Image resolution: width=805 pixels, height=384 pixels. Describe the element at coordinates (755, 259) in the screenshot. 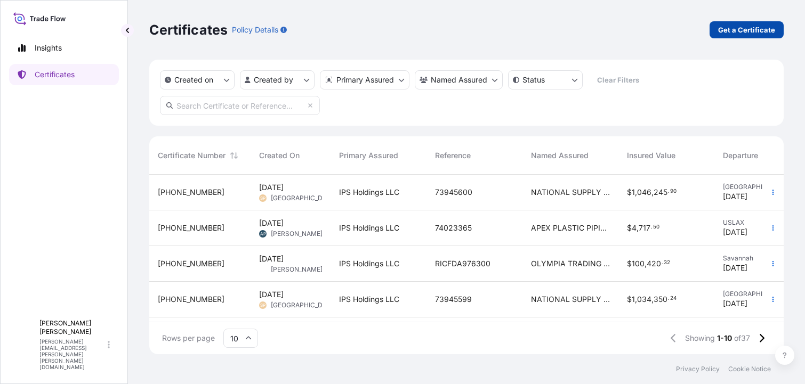

I see `span: Savannah` at that location.